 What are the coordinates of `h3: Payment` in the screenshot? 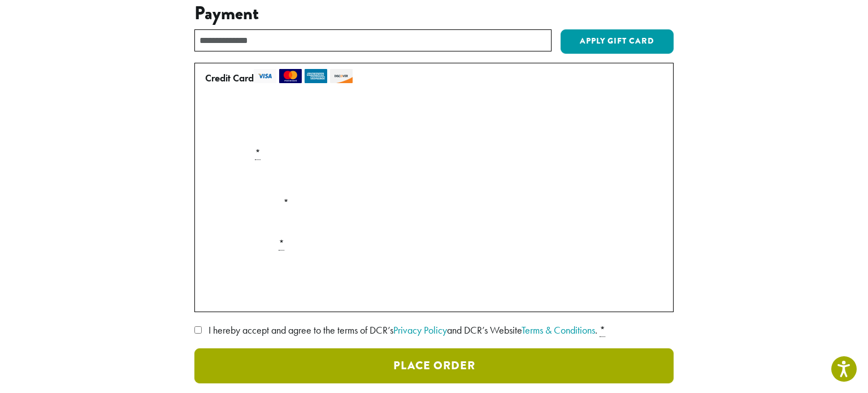 It's located at (434, 13).